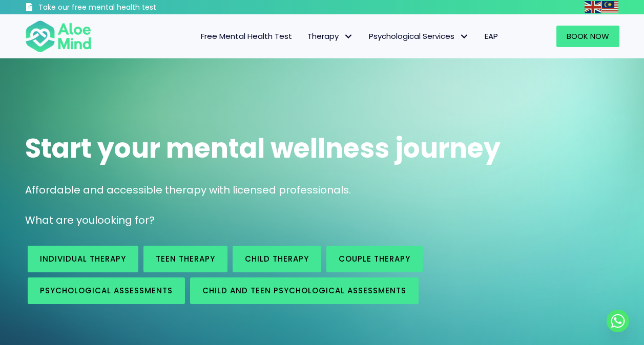  What do you see at coordinates (246, 36) in the screenshot?
I see `span: Free Mental Health Test` at bounding box center [246, 36].